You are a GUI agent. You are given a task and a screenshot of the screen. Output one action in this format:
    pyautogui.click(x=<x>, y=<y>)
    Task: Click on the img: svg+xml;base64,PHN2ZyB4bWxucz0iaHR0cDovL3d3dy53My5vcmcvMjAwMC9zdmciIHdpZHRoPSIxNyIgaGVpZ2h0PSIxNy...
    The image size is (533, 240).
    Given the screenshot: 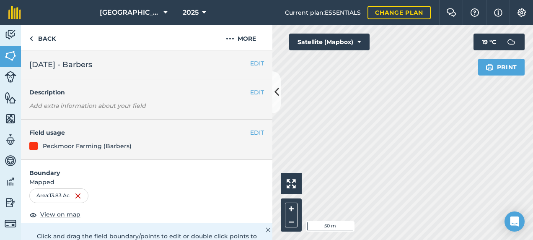 What is the action you would take?
    pyautogui.click(x=499, y=13)
    